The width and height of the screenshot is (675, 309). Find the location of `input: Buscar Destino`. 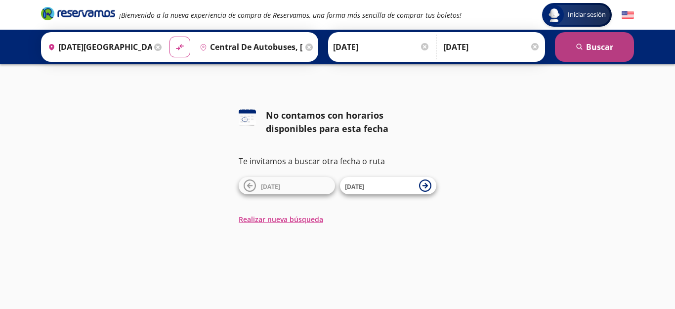

input: Buscar Destino is located at coordinates (250, 47).